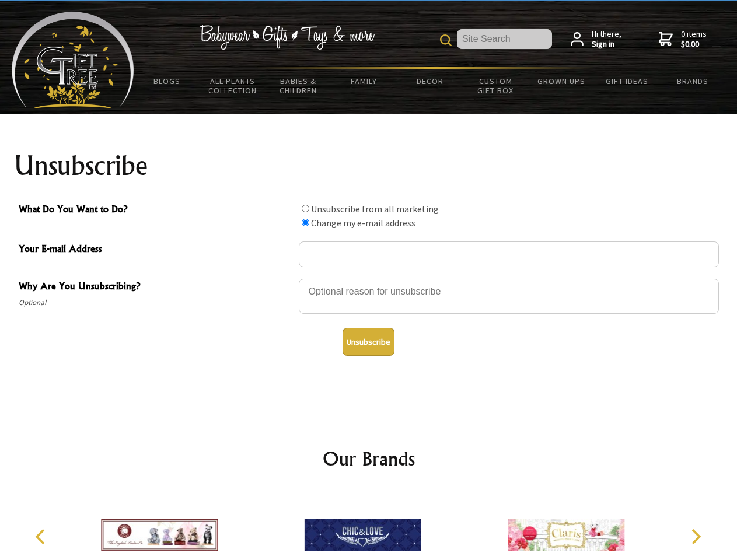  Describe the element at coordinates (167, 81) in the screenshot. I see `a: BLOGS` at that location.